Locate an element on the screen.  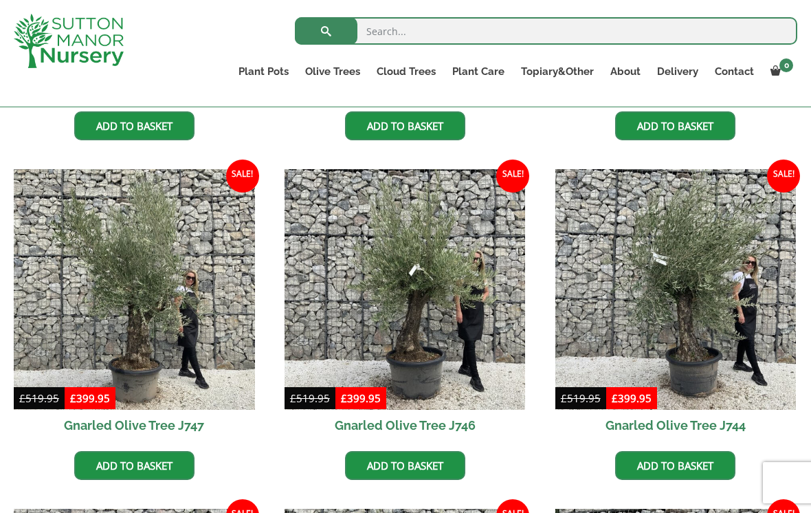
a: Topiary&Other is located at coordinates (557, 71).